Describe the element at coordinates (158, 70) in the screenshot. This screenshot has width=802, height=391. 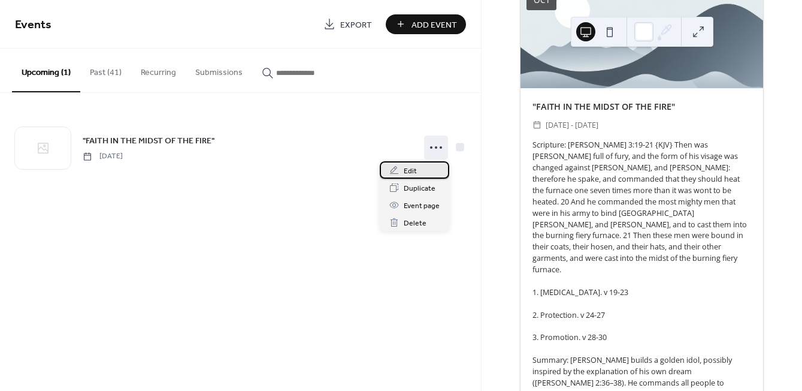
I see `button: Recurring` at that location.